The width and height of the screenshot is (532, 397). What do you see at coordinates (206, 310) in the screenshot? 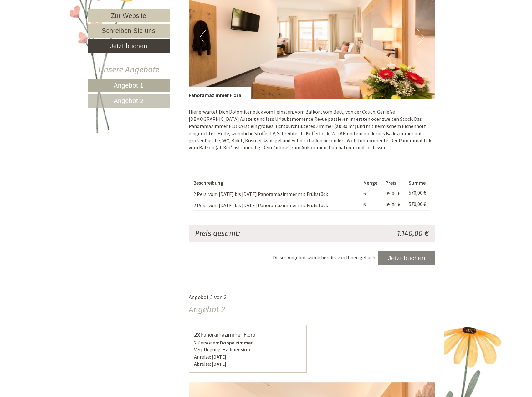
I see `div: Angebot 2` at bounding box center [206, 310].